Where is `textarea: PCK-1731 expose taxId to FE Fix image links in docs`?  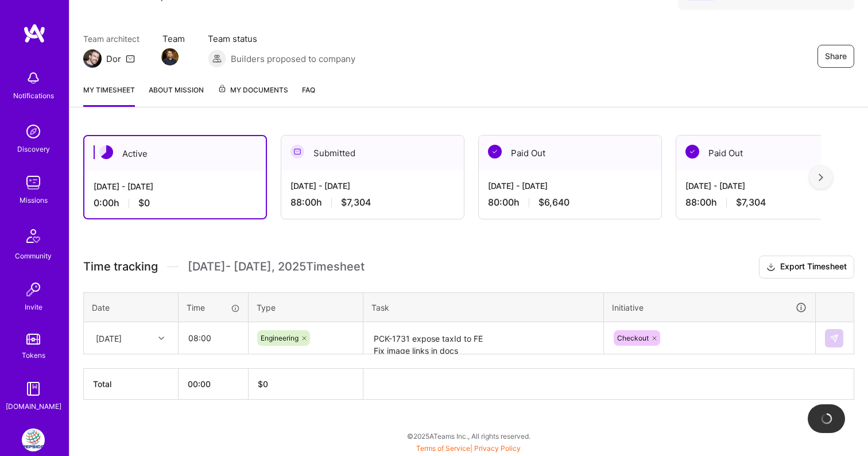 textarea: PCK-1731 expose taxId to FE Fix image links in docs is located at coordinates (483, 338).